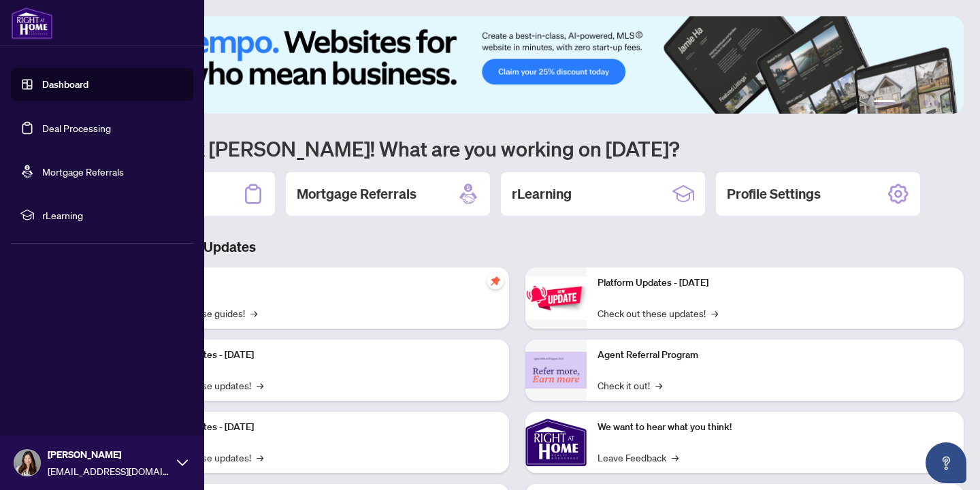 The image size is (980, 490). What do you see at coordinates (775, 355) in the screenshot?
I see `p: Agent Referral Program` at bounding box center [775, 355].